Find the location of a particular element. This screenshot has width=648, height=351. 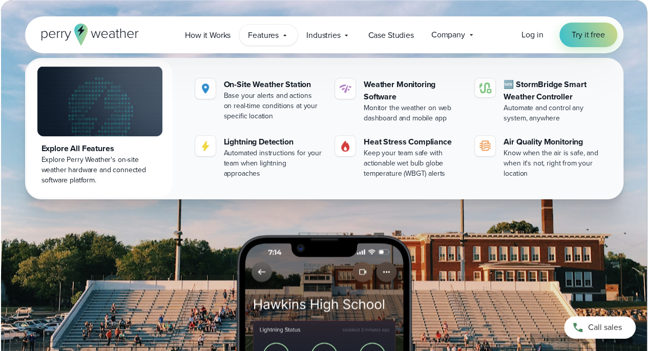

div: Lightning Detection is located at coordinates (273, 142).